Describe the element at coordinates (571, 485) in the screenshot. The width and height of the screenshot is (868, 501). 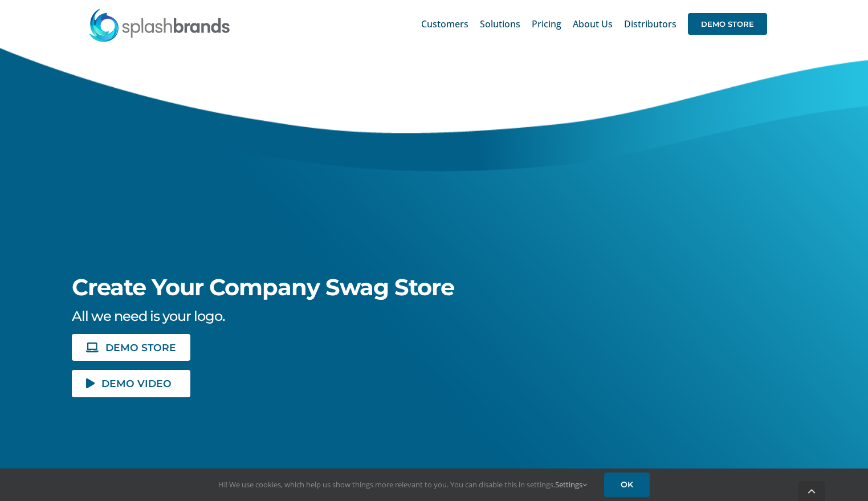
I see `a: Settings` at that location.